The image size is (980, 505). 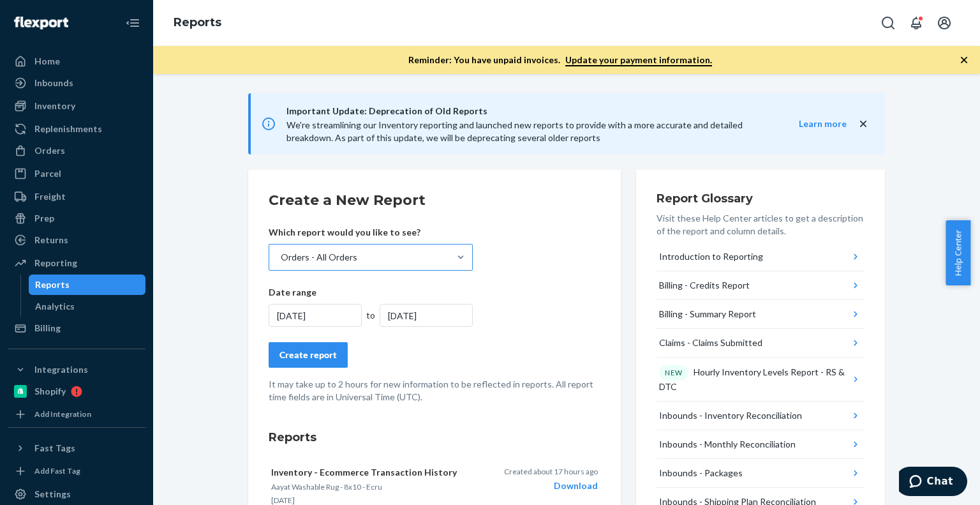 What do you see at coordinates (280, 258) in the screenshot?
I see `input: Orders - All Orders` at bounding box center [280, 258].